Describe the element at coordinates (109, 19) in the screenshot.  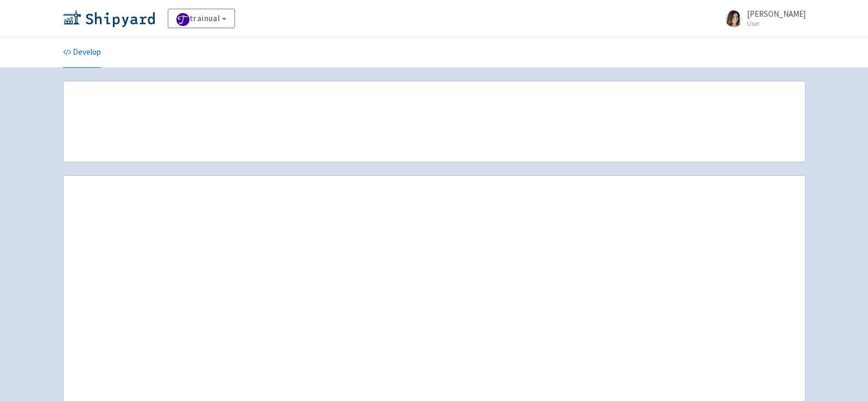
I see `img: Shipyard logo` at that location.